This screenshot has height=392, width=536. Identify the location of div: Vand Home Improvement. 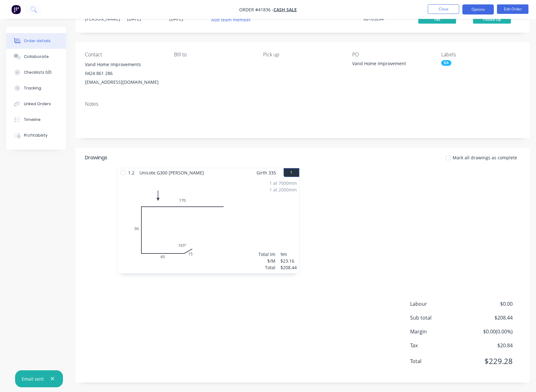
(391, 65).